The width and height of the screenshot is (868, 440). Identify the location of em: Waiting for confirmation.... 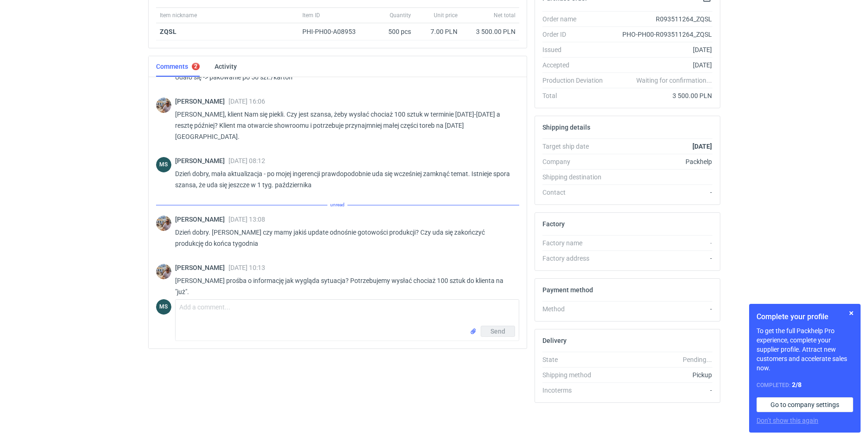
(674, 81).